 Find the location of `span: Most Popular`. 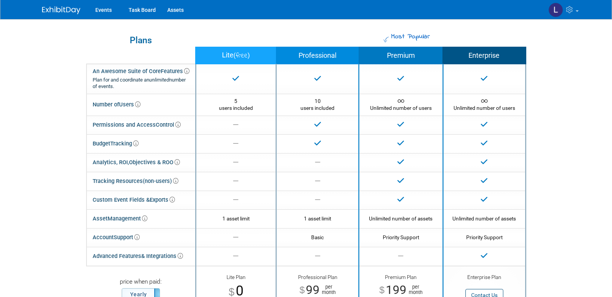

span: Most Popular is located at coordinates (410, 37).